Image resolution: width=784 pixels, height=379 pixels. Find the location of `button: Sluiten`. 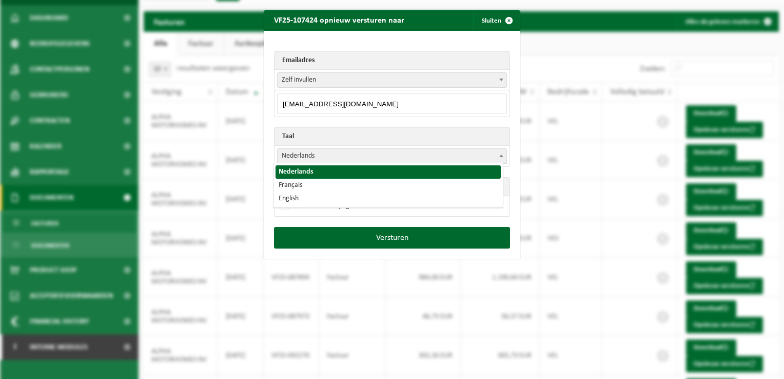

button: Sluiten is located at coordinates (496, 21).